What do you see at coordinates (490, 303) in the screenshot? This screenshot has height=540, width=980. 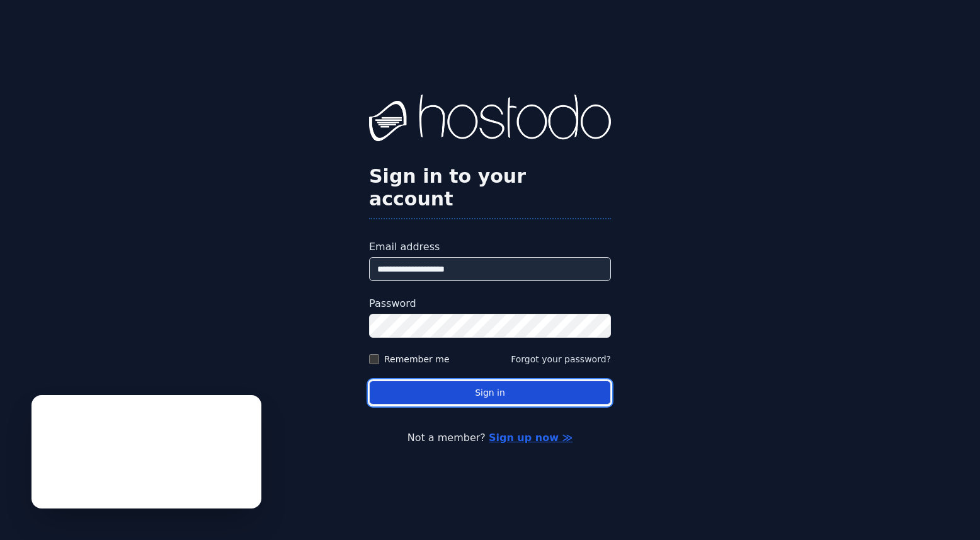 I see `label: Password` at bounding box center [490, 303].